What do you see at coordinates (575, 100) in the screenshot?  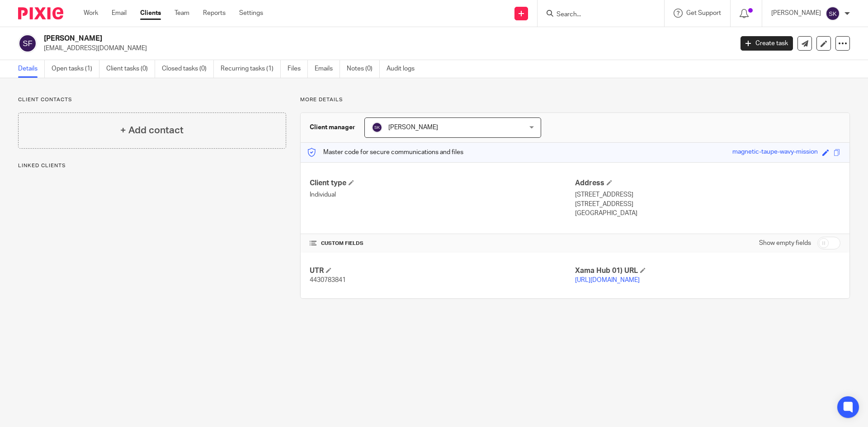 I see `p: More details` at bounding box center [575, 100].